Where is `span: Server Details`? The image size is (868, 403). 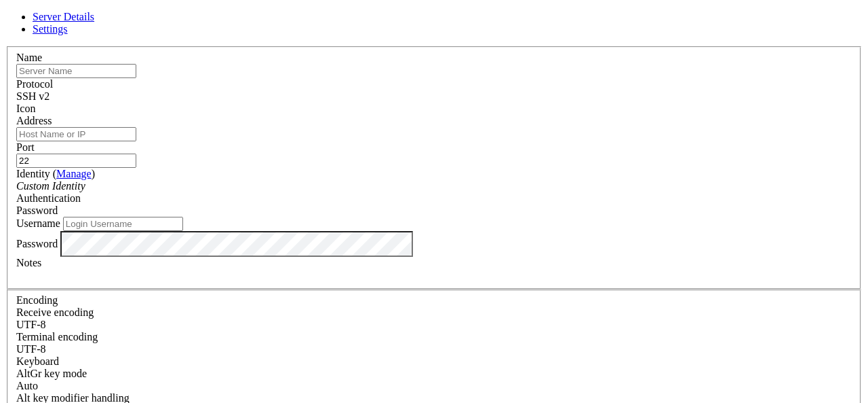
span: Server Details is located at coordinates (63, 16).